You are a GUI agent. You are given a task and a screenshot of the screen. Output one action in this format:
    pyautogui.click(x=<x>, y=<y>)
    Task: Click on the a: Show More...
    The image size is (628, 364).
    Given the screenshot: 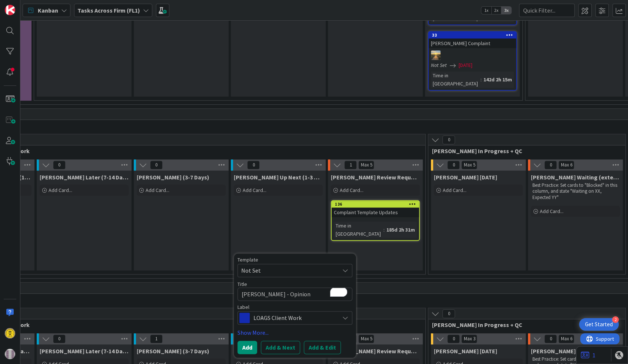 What is the action you would take?
    pyautogui.click(x=295, y=333)
    